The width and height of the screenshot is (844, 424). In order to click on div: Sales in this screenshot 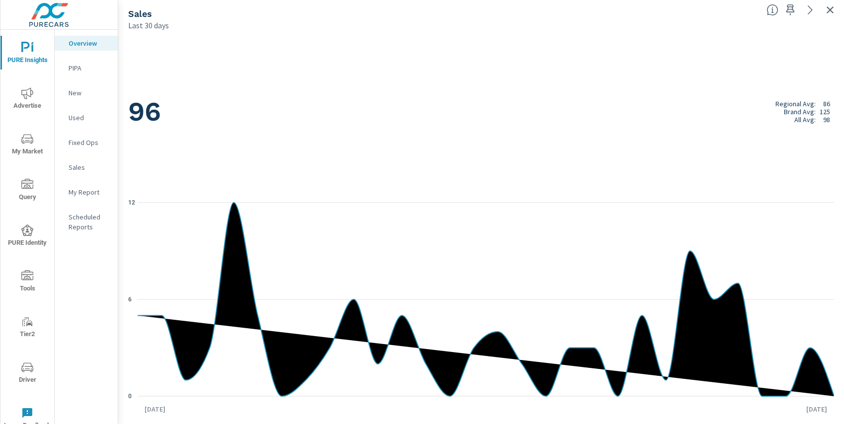, I will do `click(86, 167)`.